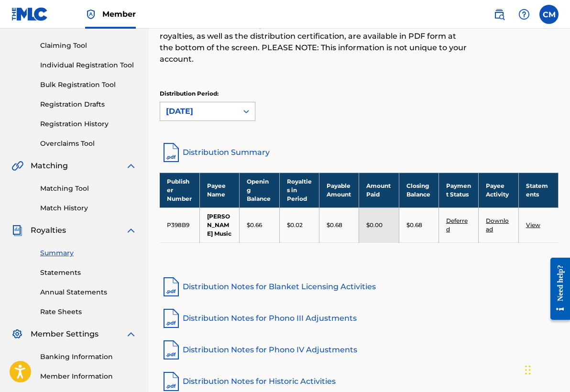 The width and height of the screenshot is (570, 392). Describe the element at coordinates (88, 124) in the screenshot. I see `a: Registration History` at that location.